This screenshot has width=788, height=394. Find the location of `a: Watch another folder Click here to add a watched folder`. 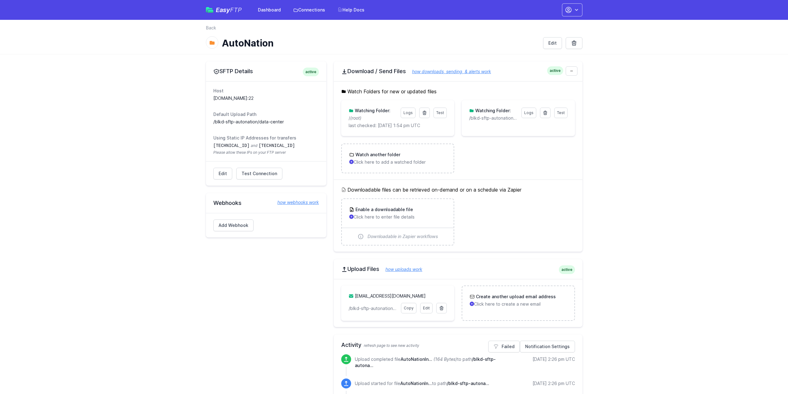

a: Watch another folder Click here to add a watched folder is located at coordinates (398, 158).